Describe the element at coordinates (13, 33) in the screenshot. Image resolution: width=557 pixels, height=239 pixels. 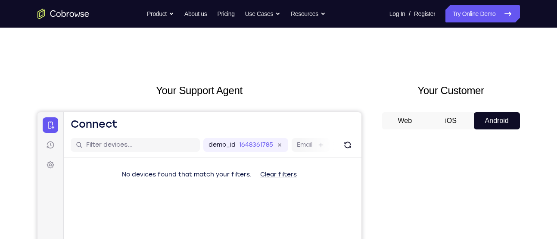
I see `a: Sessions` at that location.